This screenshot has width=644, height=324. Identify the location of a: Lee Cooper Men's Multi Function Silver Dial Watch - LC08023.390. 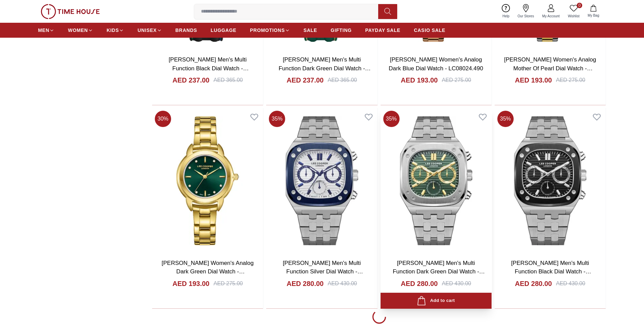
(322, 181).